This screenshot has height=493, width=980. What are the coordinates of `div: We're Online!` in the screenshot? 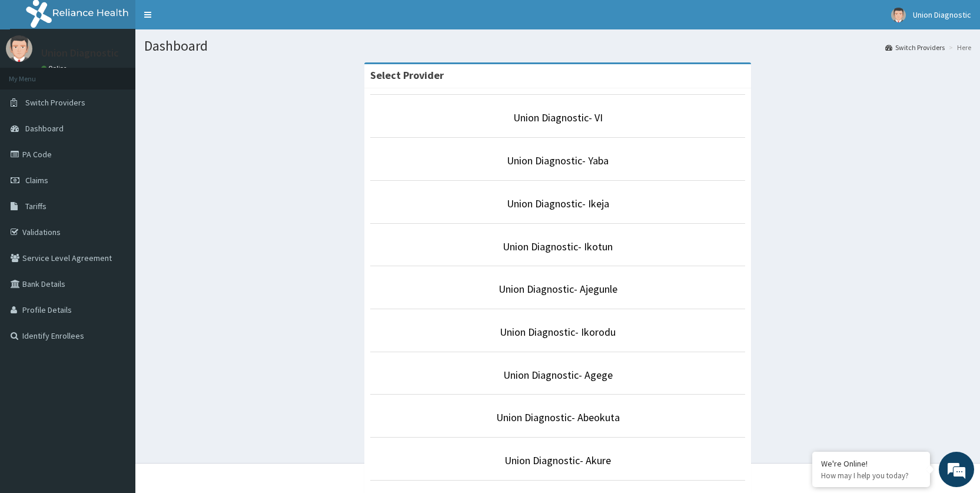 It's located at (871, 463).